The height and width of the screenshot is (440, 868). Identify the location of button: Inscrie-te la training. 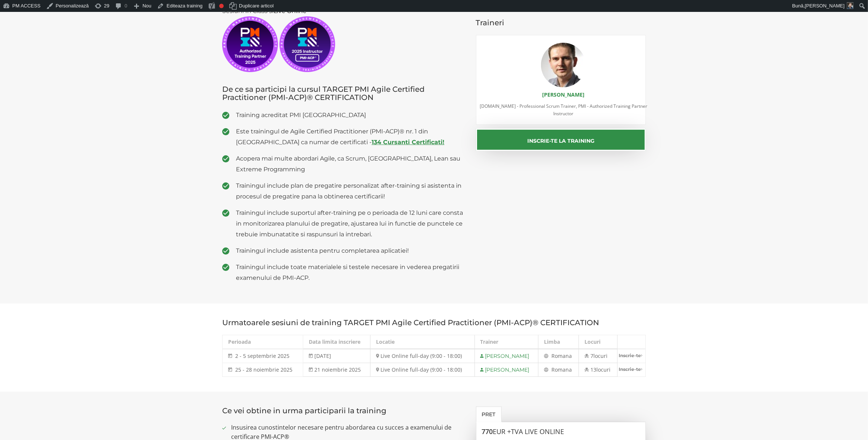
(561, 140).